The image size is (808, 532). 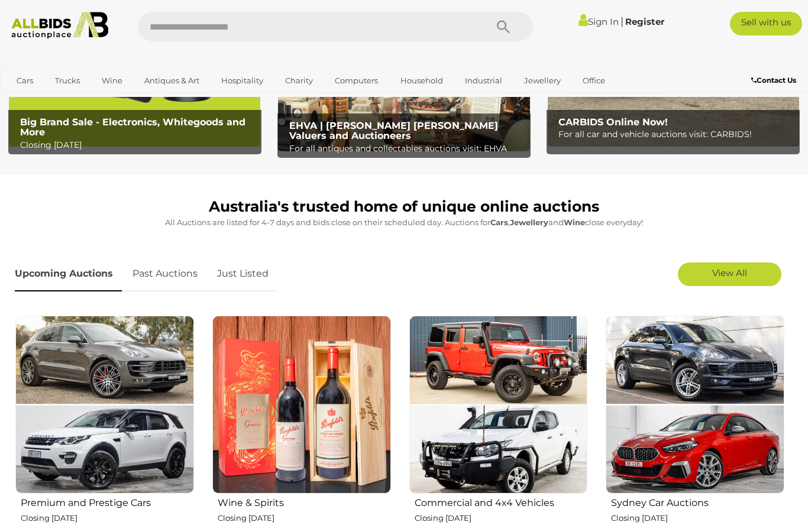 What do you see at coordinates (730, 272) in the screenshot?
I see `span: View All` at bounding box center [730, 272].